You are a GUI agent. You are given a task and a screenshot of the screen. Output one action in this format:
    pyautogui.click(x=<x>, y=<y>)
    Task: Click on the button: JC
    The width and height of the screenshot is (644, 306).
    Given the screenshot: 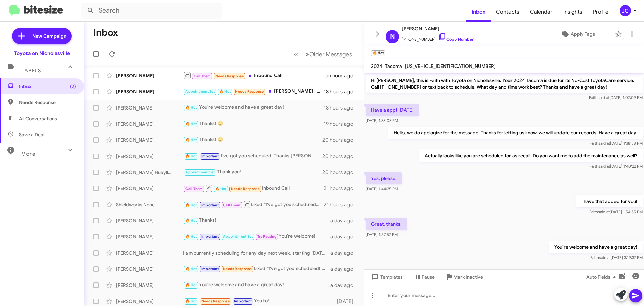 What is the action you would take?
    pyautogui.click(x=625, y=11)
    